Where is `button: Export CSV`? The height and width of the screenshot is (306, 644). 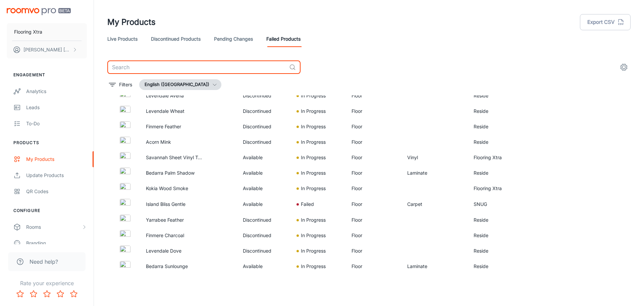
button: Export CSV is located at coordinates (605, 22).